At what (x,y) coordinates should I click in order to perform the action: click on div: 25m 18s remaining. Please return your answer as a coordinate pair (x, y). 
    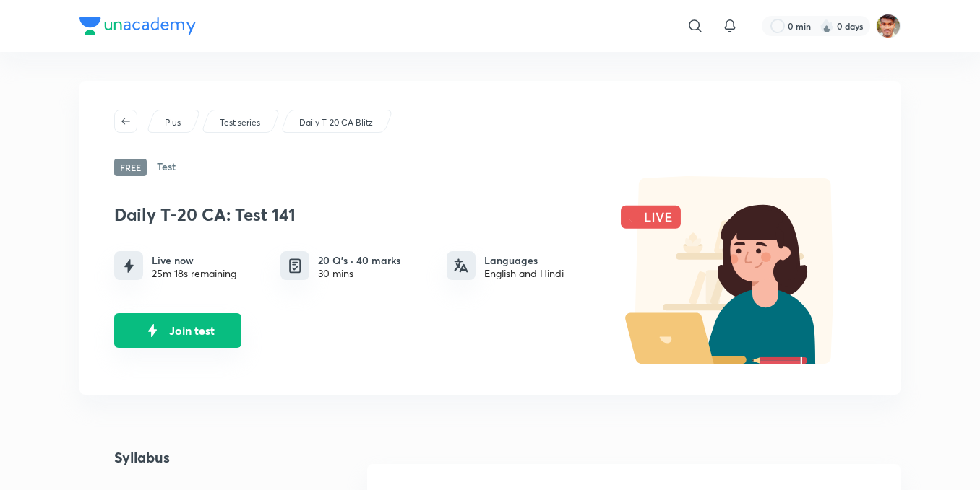
    Looking at the image, I should click on (194, 274).